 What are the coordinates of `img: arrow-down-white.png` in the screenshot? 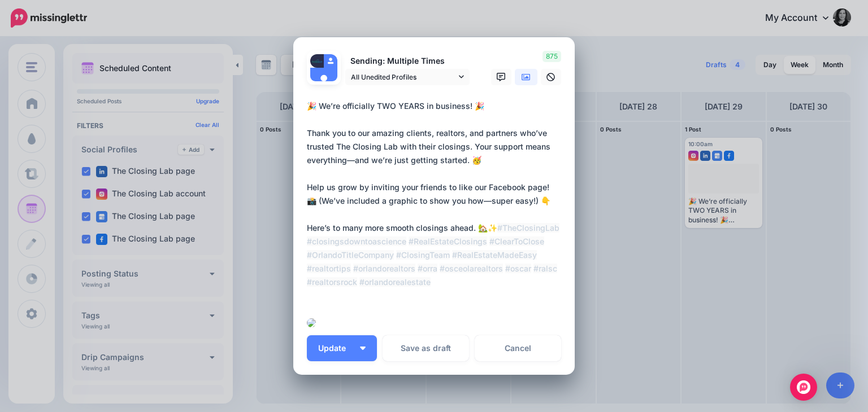 It's located at (363, 348).